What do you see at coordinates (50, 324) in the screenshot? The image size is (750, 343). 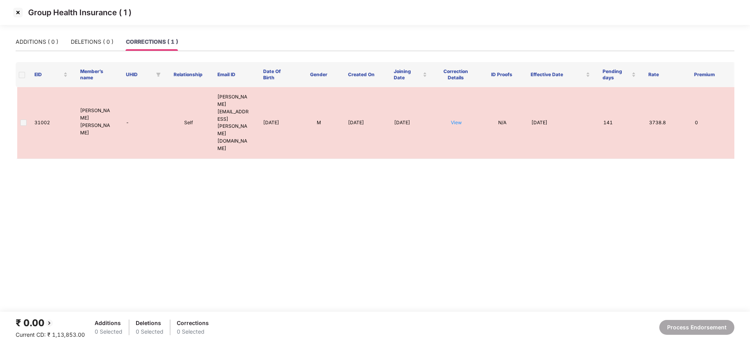 I see `div: ₹ 0.00` at bounding box center [50, 324].